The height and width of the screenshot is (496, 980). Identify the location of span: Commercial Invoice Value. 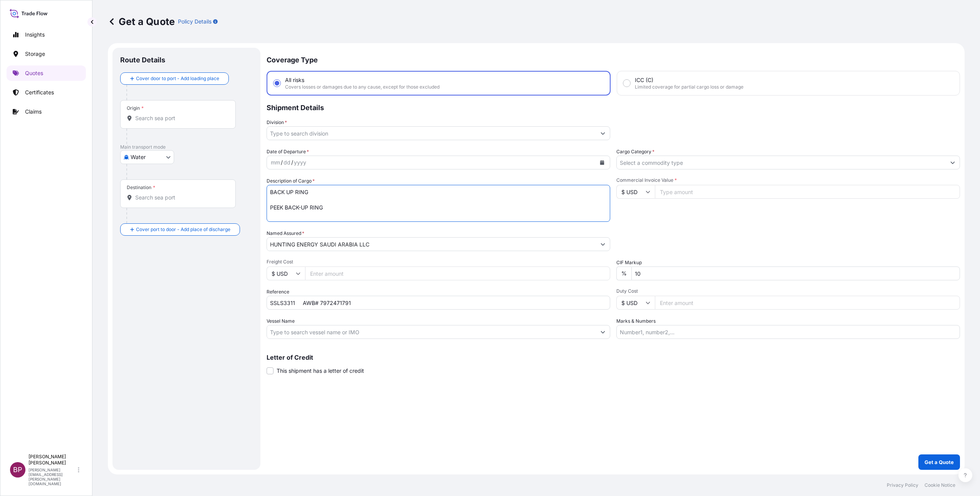
(788, 180).